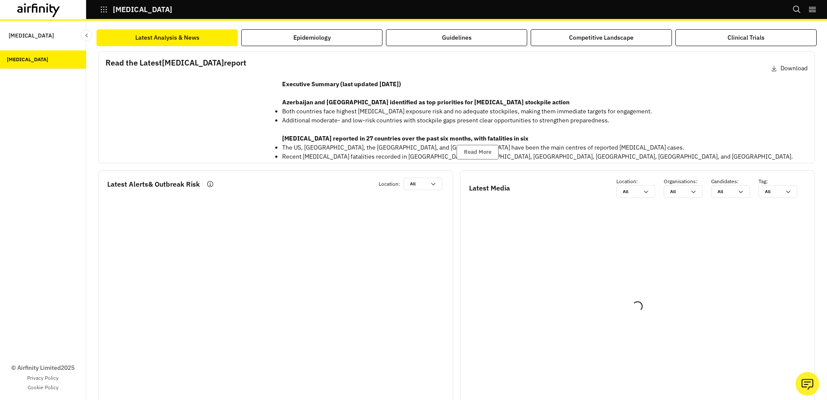 The image size is (827, 400). Describe the element at coordinates (43, 367) in the screenshot. I see `p: © Airfinity Limited 2025` at that location.